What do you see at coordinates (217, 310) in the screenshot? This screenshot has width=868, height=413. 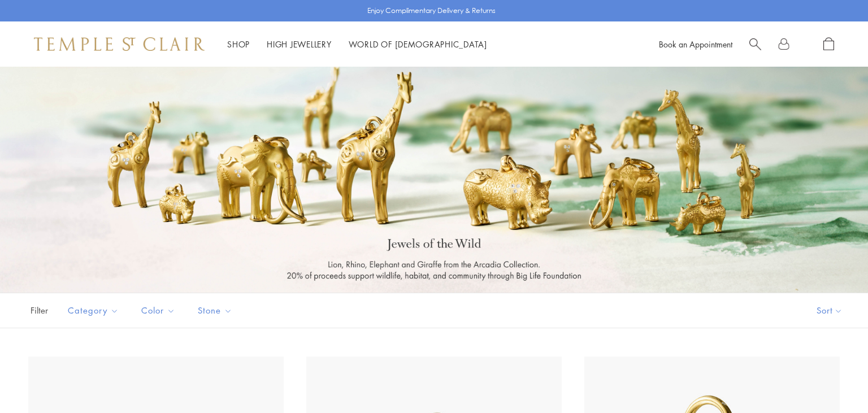 I see `span: Stone` at bounding box center [217, 310].